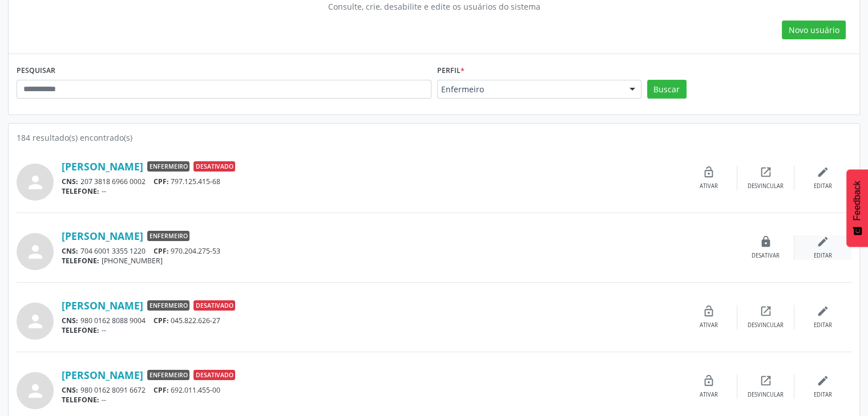 This screenshot has width=868, height=416. Describe the element at coordinates (370, 320) in the screenshot. I see `div: 980 0162 8088 9004 045.822.626-27` at that location.